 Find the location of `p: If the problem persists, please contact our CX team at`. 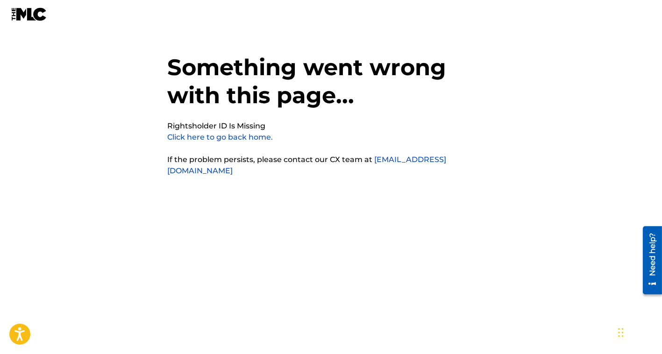

p: If the problem persists, please contact our CX team at is located at coordinates (331, 165).